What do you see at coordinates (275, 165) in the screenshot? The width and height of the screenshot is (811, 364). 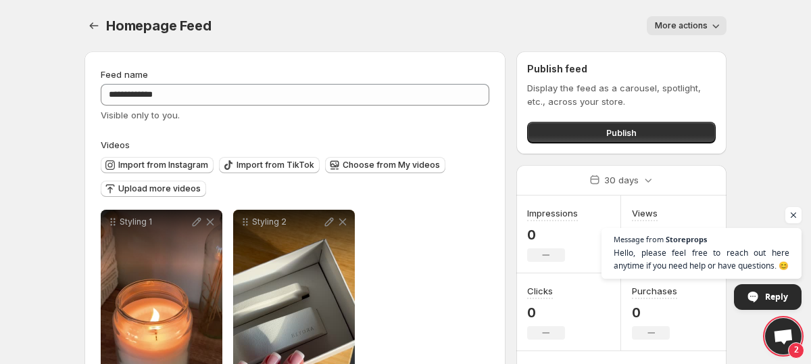 I see `span: Import from TikTok` at bounding box center [275, 165].